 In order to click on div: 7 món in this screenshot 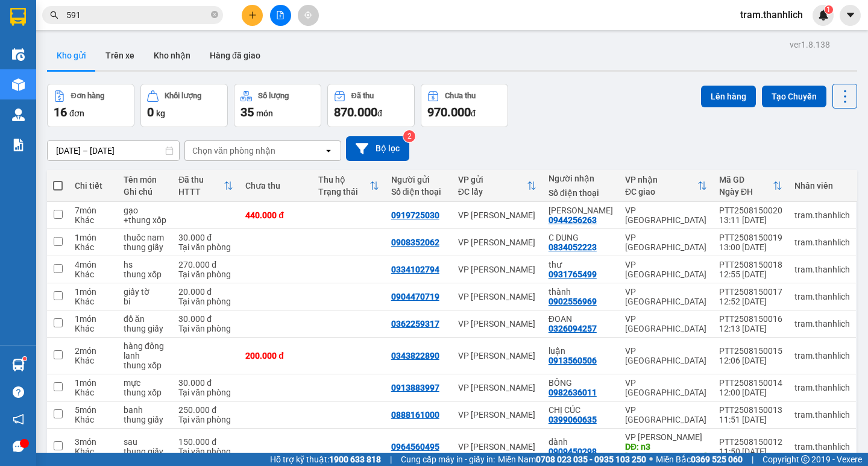, I will do `click(93, 210)`.